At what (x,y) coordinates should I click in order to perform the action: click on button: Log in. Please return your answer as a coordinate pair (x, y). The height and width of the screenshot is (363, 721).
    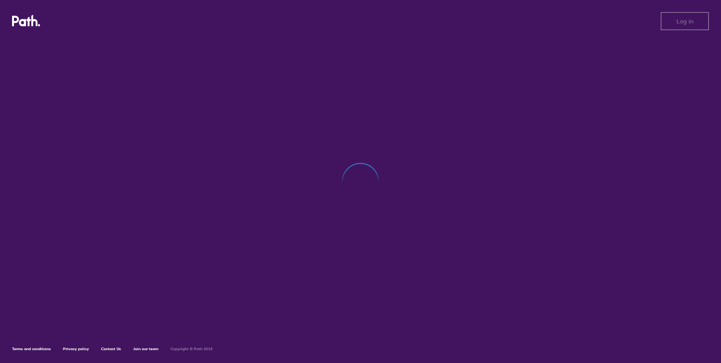
    Looking at the image, I should click on (685, 21).